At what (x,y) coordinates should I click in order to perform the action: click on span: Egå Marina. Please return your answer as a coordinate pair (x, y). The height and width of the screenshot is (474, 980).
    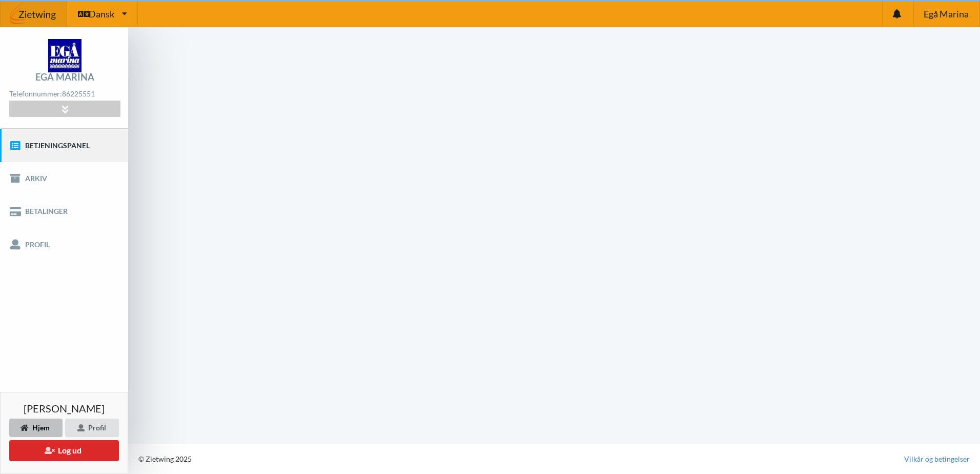
    Looking at the image, I should click on (947, 14).